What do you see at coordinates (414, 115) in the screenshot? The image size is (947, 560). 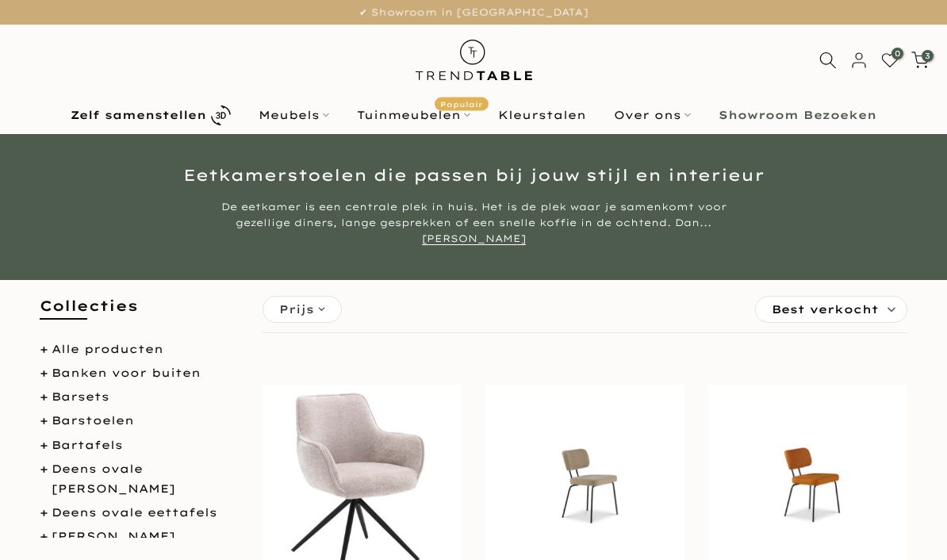 I see `a: TuinmeubelenPopulair` at bounding box center [414, 115].